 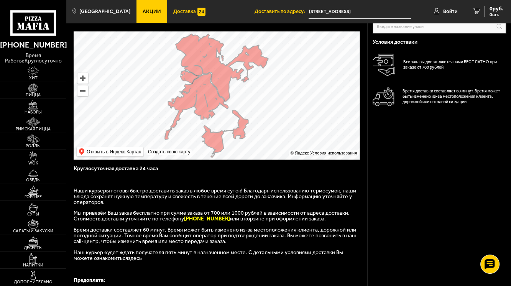 I want to click on img: Оплата доставки, so click(x=384, y=65).